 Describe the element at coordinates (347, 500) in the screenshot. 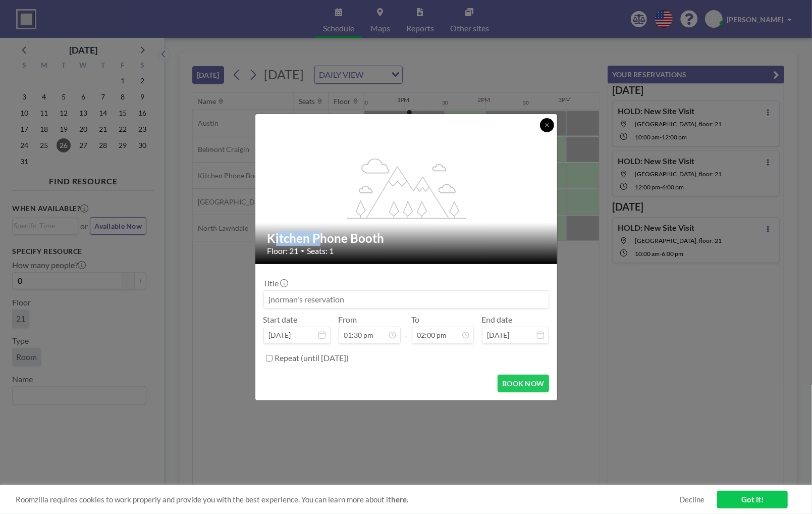

I see `span: Roomzilla requires cookies to work properly and provide you with the best experience. You can lea...` at that location.